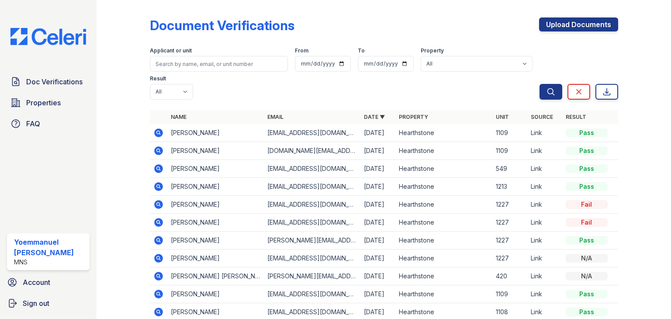 The width and height of the screenshot is (671, 319). I want to click on label: Result, so click(158, 79).